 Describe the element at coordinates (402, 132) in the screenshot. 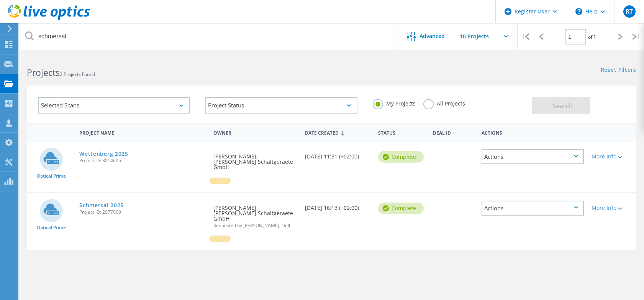

I see `div: Status` at that location.